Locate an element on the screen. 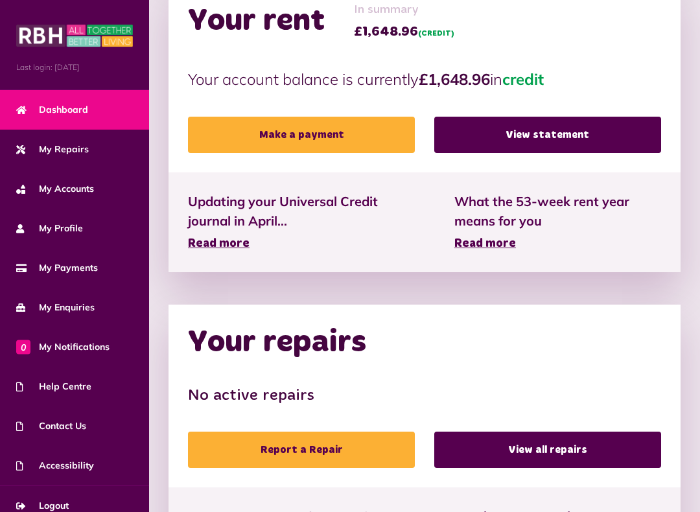  span: Help Centre is located at coordinates (54, 386).